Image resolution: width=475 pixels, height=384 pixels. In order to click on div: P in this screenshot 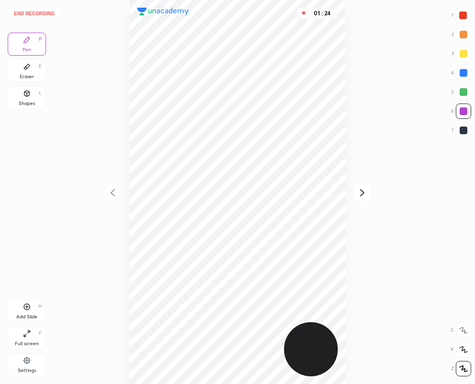, I will do `click(40, 39)`.